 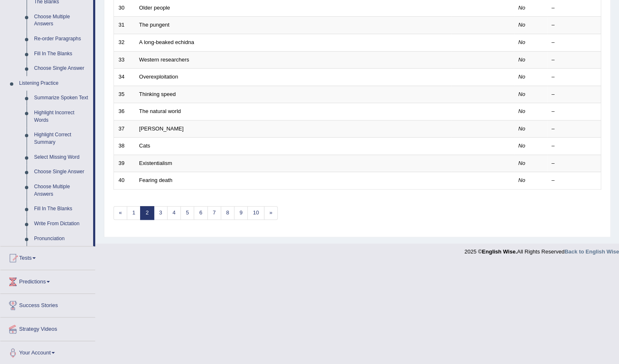 I want to click on a: Re-order Paragraphs, so click(x=61, y=39).